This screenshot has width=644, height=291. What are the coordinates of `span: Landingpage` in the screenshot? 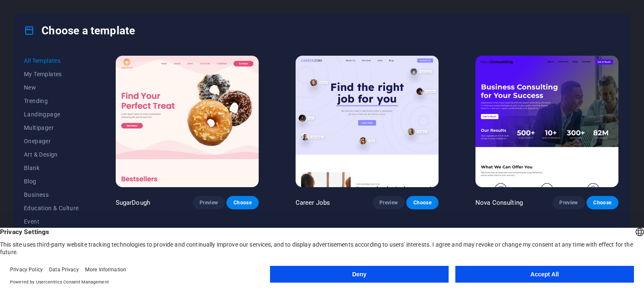 It's located at (51, 114).